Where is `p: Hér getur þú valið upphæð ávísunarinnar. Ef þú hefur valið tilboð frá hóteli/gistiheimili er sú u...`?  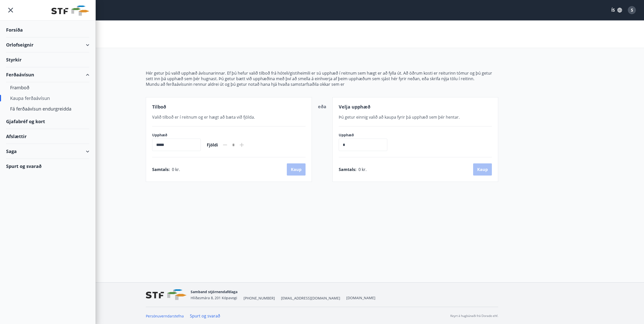
p: Hér getur þú valið upphæð ávísunarinnar. Ef þú hefur valið tilboð frá hóteli/gistiheimili er sú u... is located at coordinates (322, 76).